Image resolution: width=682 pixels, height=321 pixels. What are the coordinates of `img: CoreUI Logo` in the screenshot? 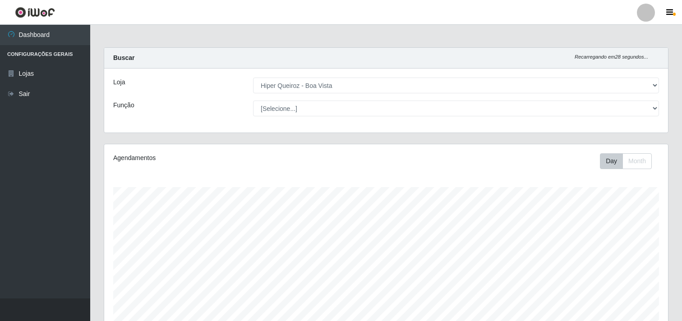 It's located at (35, 12).